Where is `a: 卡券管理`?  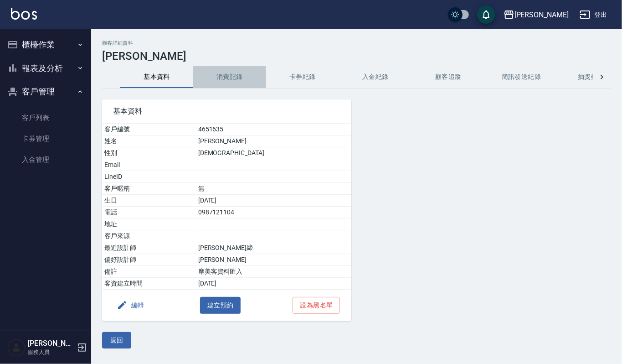 a: 卡券管理 is located at coordinates (46, 139).